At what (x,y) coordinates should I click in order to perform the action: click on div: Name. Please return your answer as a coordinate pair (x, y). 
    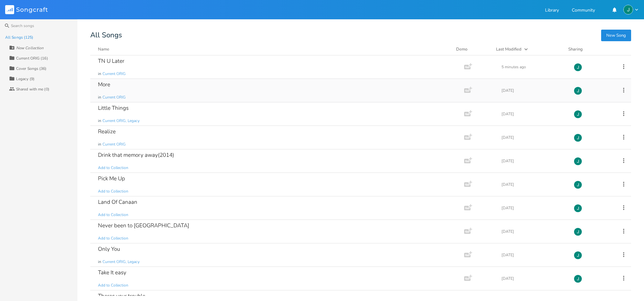
    Looking at the image, I should click on (104, 49).